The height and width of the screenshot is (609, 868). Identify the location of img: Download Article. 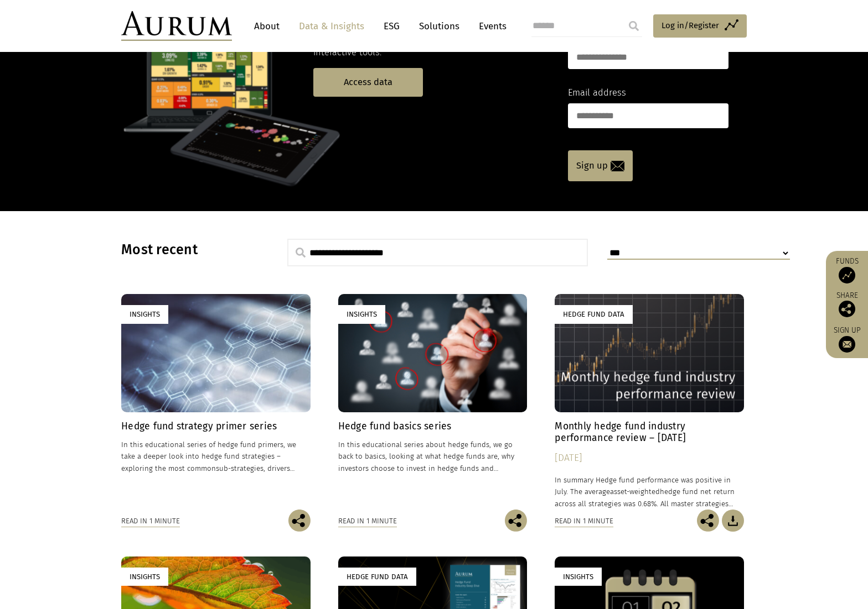
(733, 521).